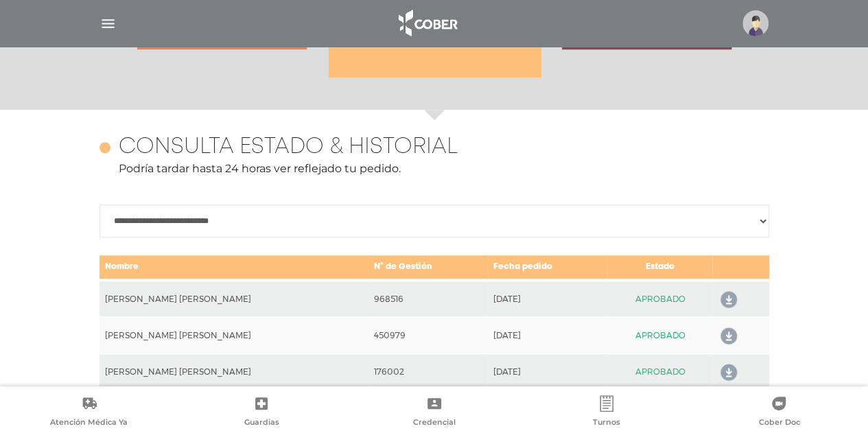 Image resolution: width=868 pixels, height=433 pixels. Describe the element at coordinates (434, 169) in the screenshot. I see `p: Podría tardar hasta 24 horas ver reflejado tu pedido.` at that location.